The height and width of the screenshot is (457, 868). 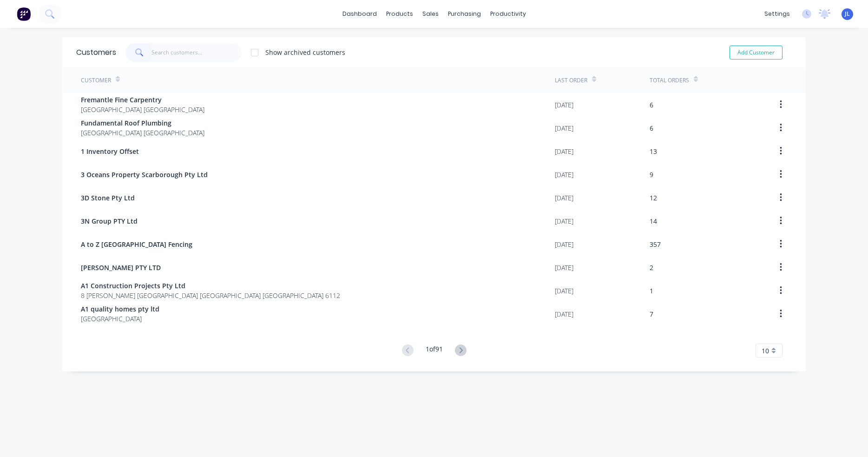 What do you see at coordinates (777, 14) in the screenshot?
I see `div: settings` at bounding box center [777, 14].